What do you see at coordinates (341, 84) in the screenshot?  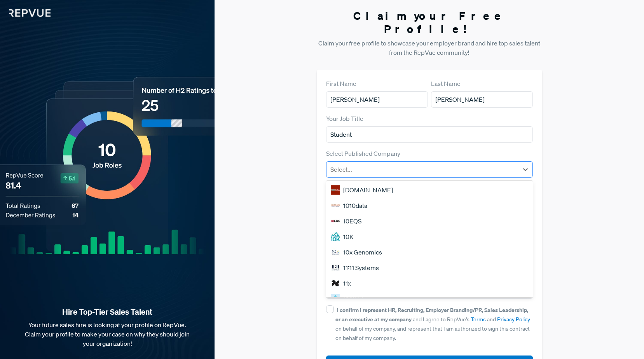 I see `label: First Name` at bounding box center [341, 84].